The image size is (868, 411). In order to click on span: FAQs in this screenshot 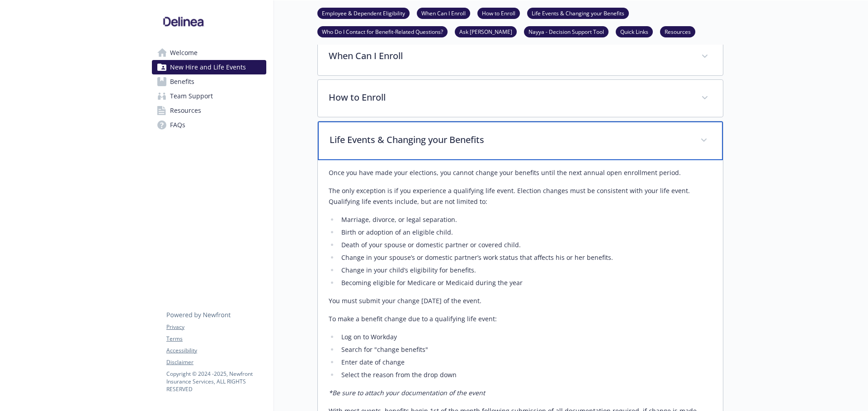, I will do `click(178, 125)`.